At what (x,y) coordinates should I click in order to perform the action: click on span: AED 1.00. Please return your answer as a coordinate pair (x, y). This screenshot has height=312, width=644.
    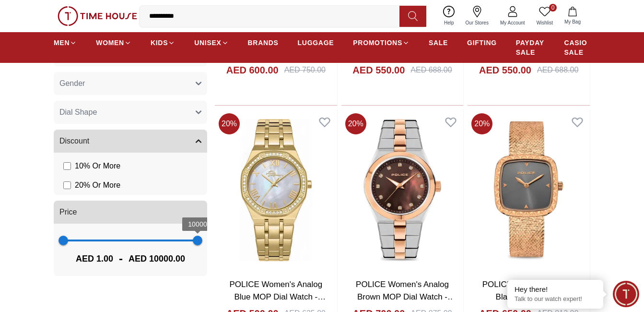
    Looking at the image, I should click on (94, 259).